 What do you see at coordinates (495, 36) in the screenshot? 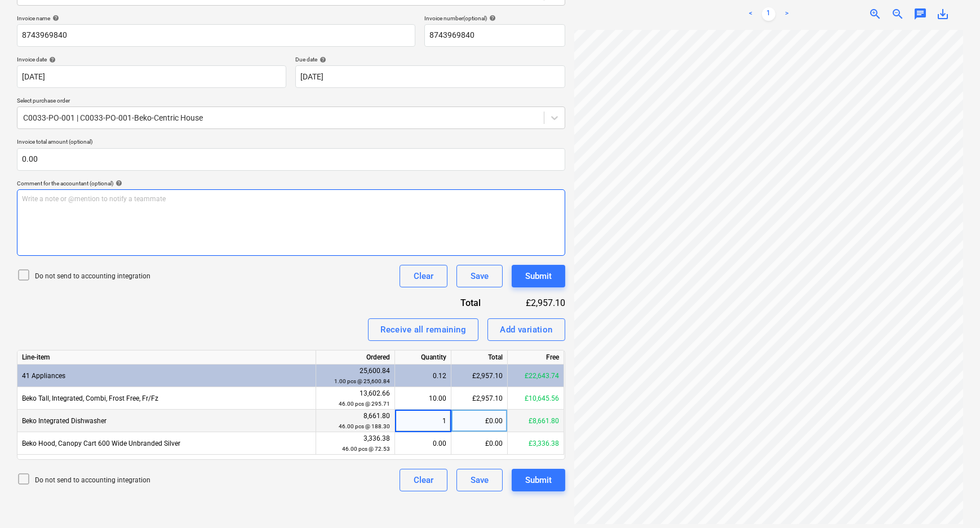
I see `input: Invoice number` at bounding box center [495, 36].